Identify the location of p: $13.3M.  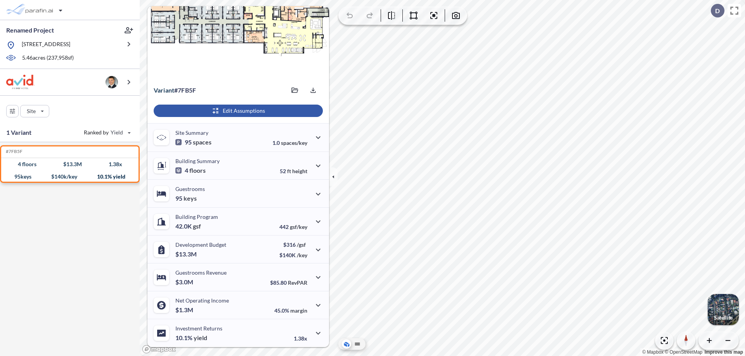
(187, 254).